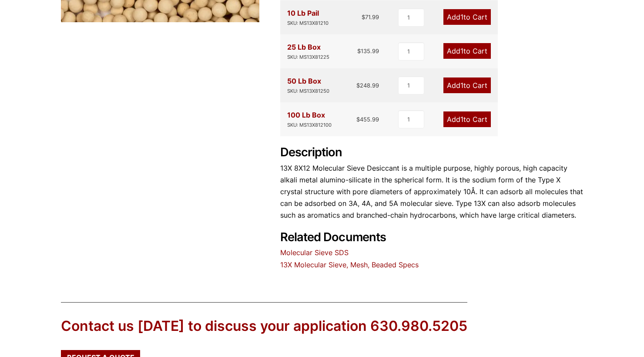 The image size is (644, 357). Describe the element at coordinates (370, 17) in the screenshot. I see `bdi: 71.99` at that location.